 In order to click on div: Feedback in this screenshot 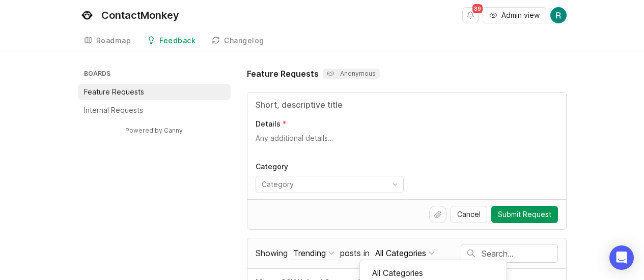, I will do `click(177, 40)`.